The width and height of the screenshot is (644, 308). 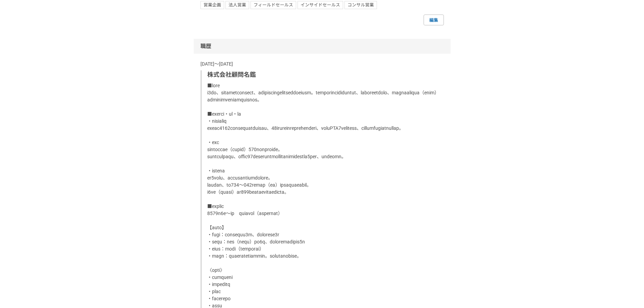 What do you see at coordinates (273, 5) in the screenshot?
I see `span: フィールドセールス` at bounding box center [273, 5].